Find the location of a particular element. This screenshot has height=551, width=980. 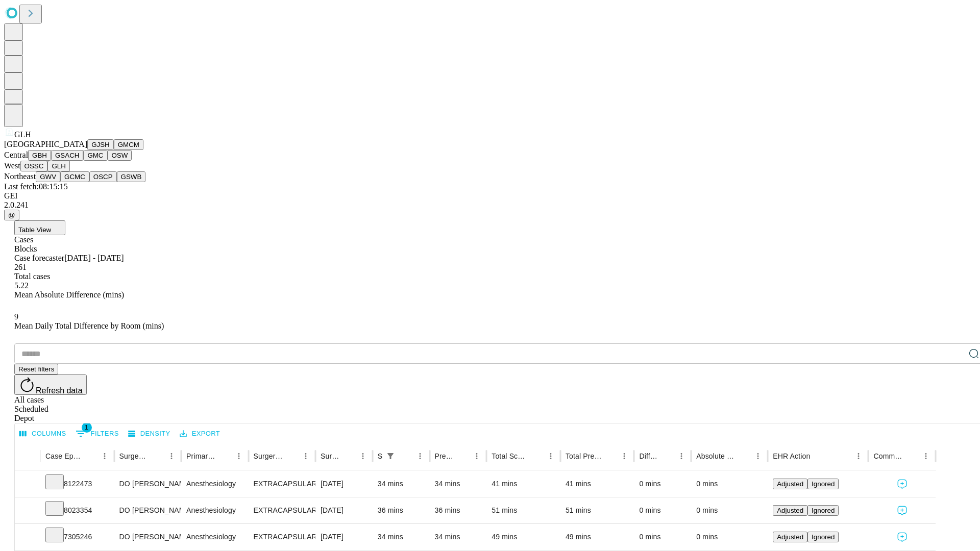

button: GMC is located at coordinates (95, 155).